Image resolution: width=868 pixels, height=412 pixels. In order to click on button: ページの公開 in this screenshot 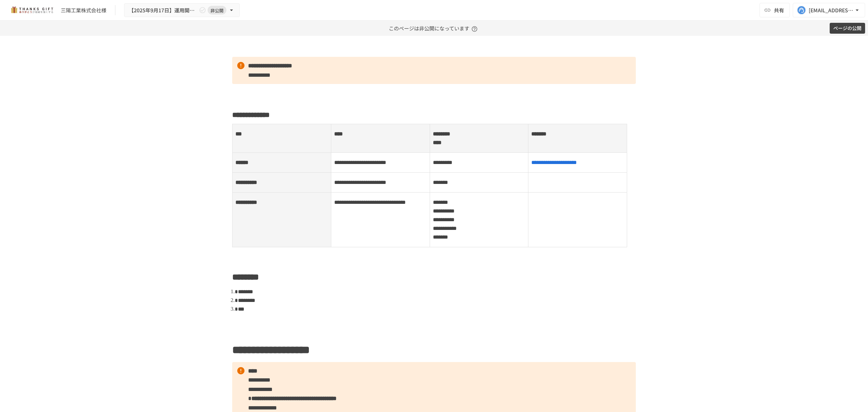, I will do `click(848, 28)`.